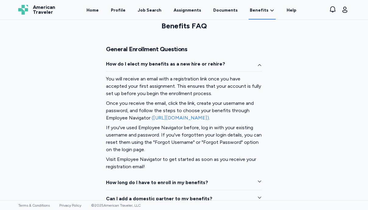 Image resolution: width=368 pixels, height=210 pixels. What do you see at coordinates (116, 205) in the screenshot?
I see `span: © 2025 American Traveler, LLC` at bounding box center [116, 205].